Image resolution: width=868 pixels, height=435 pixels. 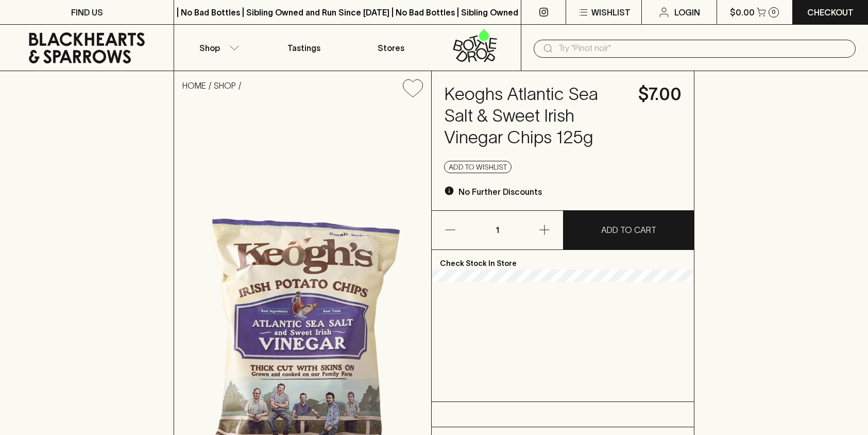 What do you see at coordinates (497, 230) in the screenshot?
I see `p: 1` at bounding box center [497, 230].